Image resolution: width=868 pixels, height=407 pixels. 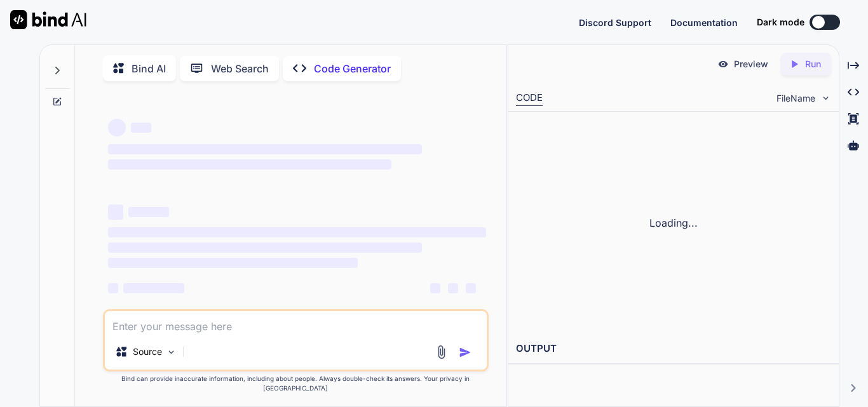 What do you see at coordinates (615, 23) in the screenshot?
I see `button: Discord Support` at bounding box center [615, 23].